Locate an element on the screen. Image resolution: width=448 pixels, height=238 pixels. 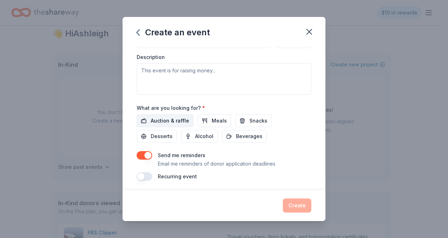
button: Auction & raffle is located at coordinates (165, 121).